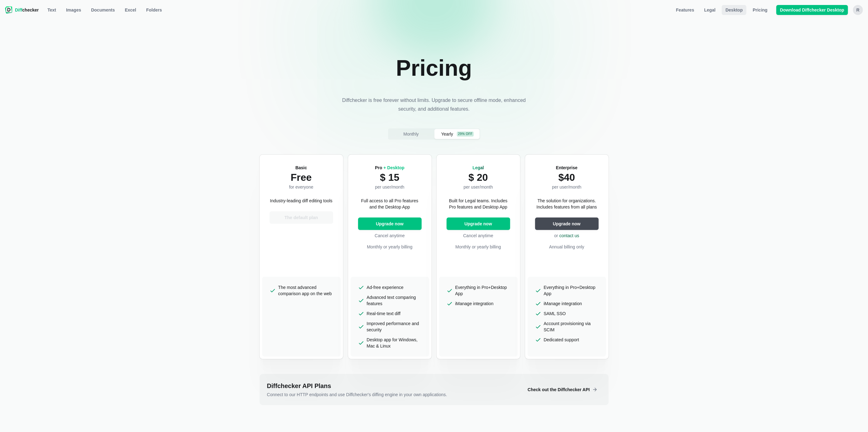 This screenshot has height=432, width=868. Describe the element at coordinates (302, 187) in the screenshot. I see `p: for everyone` at that location.